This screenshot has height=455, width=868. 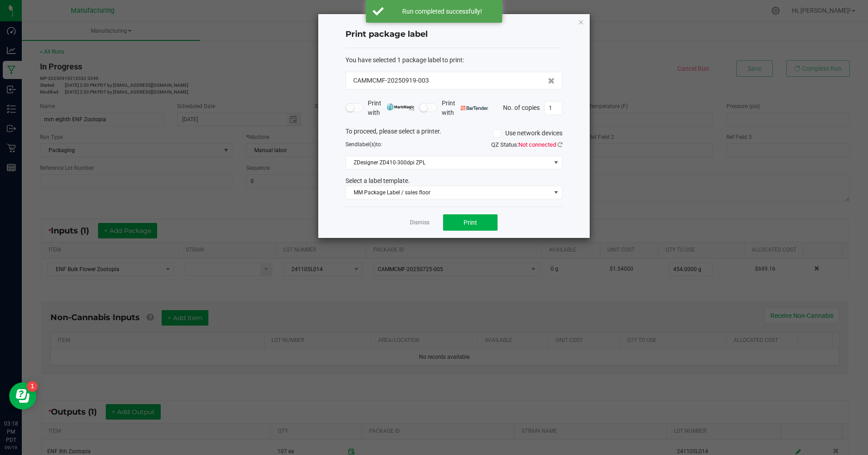 What do you see at coordinates (454, 34) in the screenshot?
I see `h4: Print package label` at bounding box center [454, 34].